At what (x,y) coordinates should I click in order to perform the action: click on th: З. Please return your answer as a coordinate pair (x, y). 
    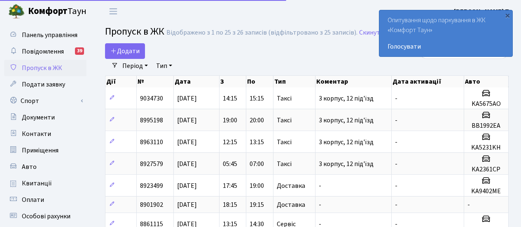
    Looking at the image, I should click on (233, 82).